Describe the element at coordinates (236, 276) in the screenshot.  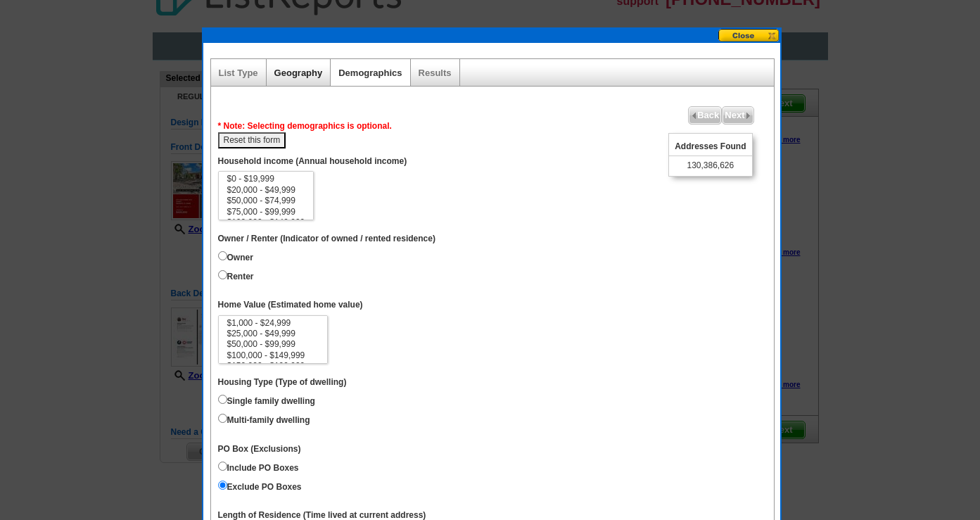
I see `label: Renter` at that location.